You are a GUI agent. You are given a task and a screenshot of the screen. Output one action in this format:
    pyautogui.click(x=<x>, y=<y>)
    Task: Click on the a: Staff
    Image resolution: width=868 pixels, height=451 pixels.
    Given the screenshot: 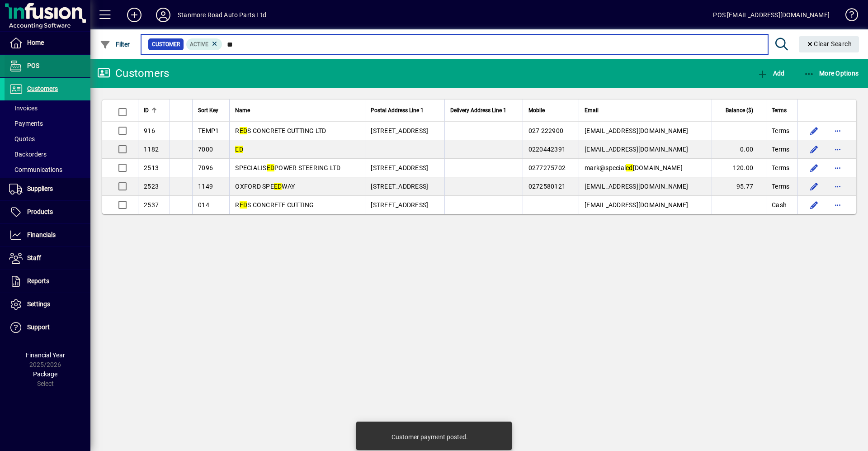 What is the action you would take?
    pyautogui.click(x=48, y=259)
    